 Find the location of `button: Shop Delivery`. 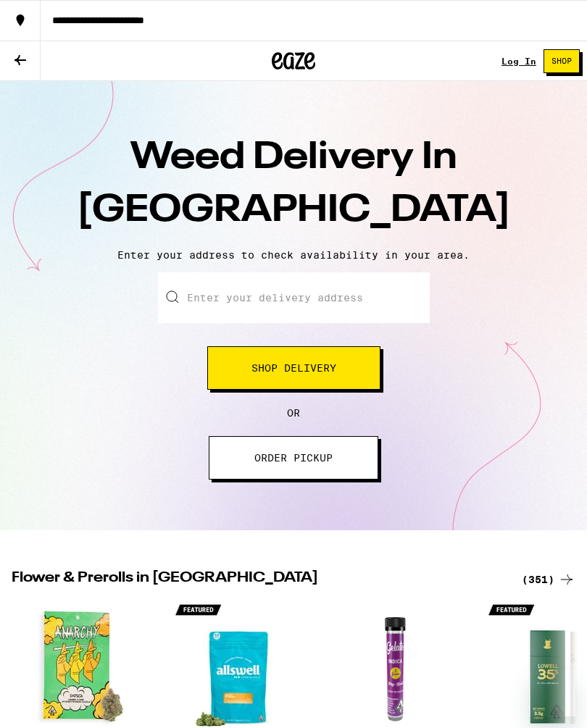

button: Shop Delivery is located at coordinates (293, 368).